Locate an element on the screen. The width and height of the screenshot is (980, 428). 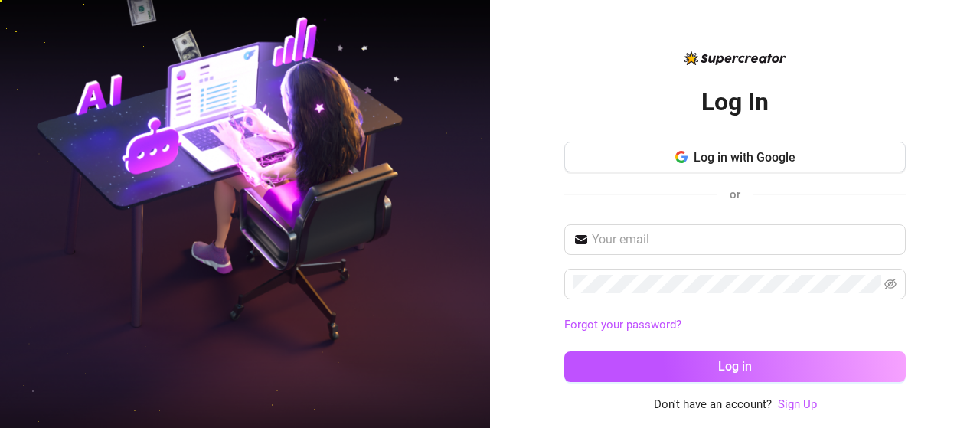
span: or is located at coordinates (735, 195).